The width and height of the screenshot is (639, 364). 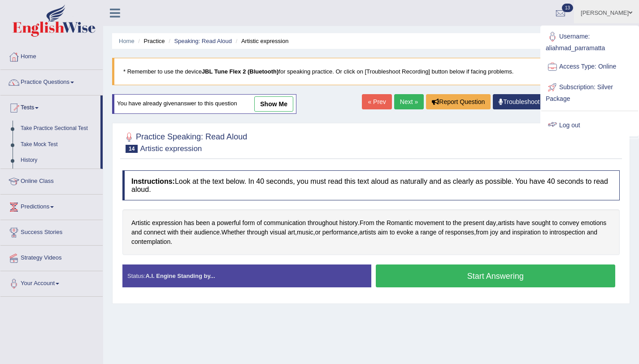 I want to click on strong: A.I. Engine Standing by..., so click(x=180, y=276).